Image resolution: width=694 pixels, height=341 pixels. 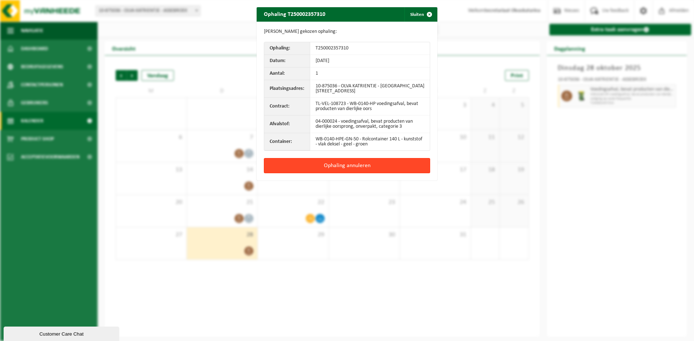 I want to click on th: Afvalstof:, so click(x=287, y=124).